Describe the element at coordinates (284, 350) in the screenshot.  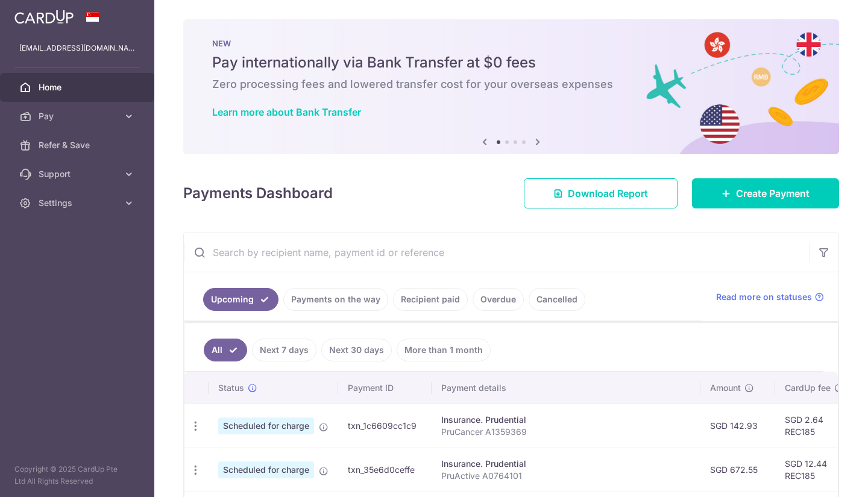
I see `a: Next 7 days` at that location.